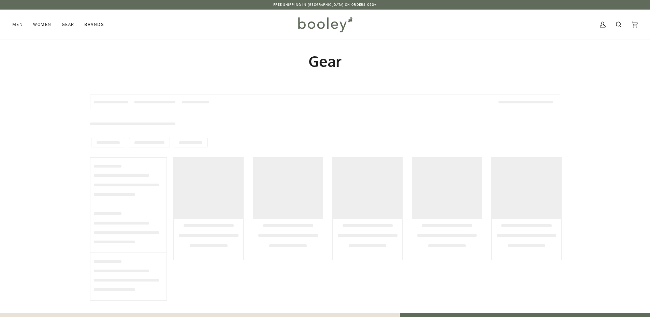 Image resolution: width=650 pixels, height=317 pixels. Describe the element at coordinates (325, 25) in the screenshot. I see `img: Booley` at that location.